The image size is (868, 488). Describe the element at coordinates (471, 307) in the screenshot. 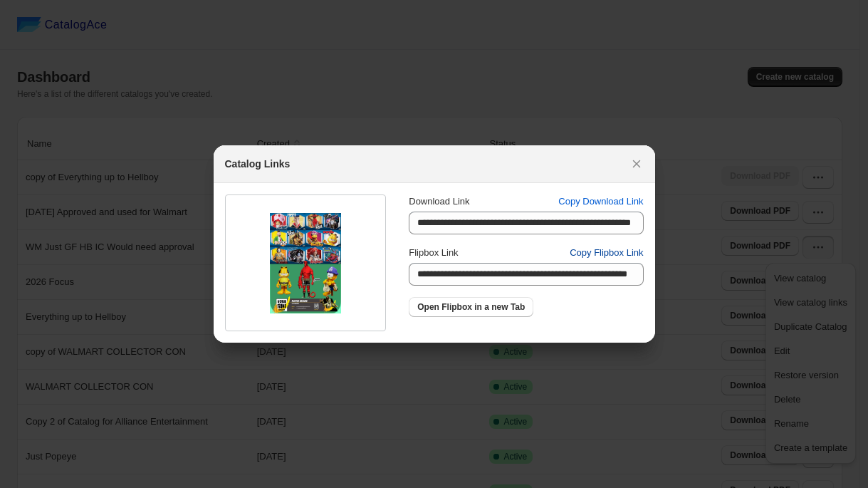

I see `span: Open Flipbox in a new Tab` at that location.